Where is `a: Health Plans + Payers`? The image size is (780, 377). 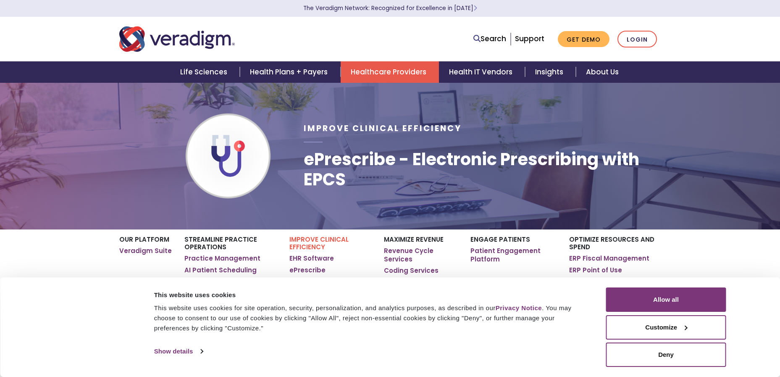
a: Health Plans + Payers is located at coordinates (290, 72).